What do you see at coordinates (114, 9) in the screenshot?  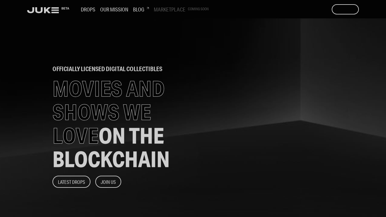 I see `h3: Our Mission` at bounding box center [114, 9].